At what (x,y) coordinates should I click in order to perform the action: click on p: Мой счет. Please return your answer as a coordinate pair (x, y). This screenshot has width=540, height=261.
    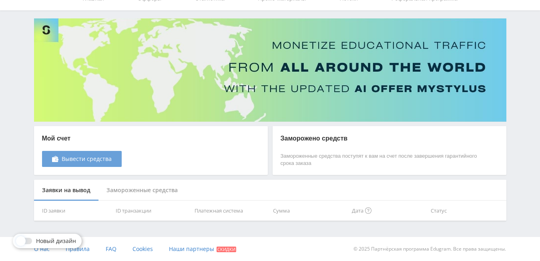
    Looking at the image, I should click on (82, 138).